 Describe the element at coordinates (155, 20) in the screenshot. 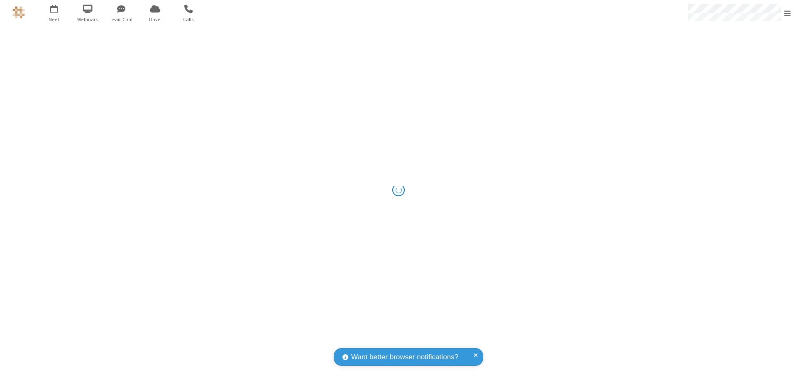

I see `span: Drive` at that location.